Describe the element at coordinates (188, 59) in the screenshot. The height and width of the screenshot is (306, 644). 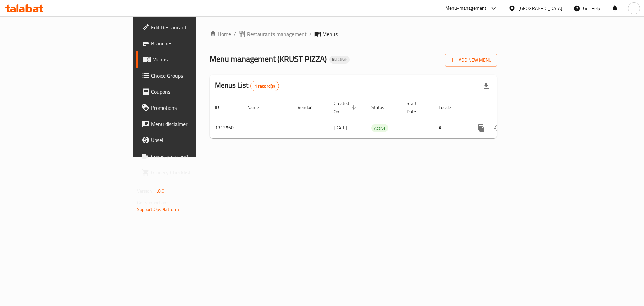
I see `a: Menus` at that location.